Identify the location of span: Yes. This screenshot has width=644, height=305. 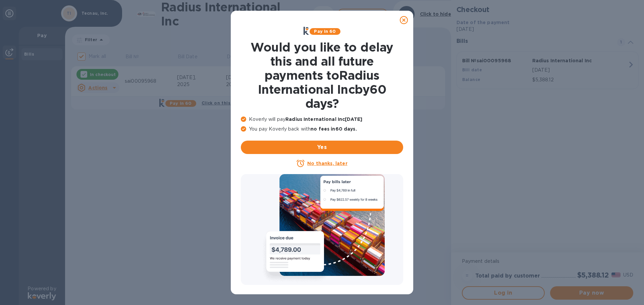
(322, 147).